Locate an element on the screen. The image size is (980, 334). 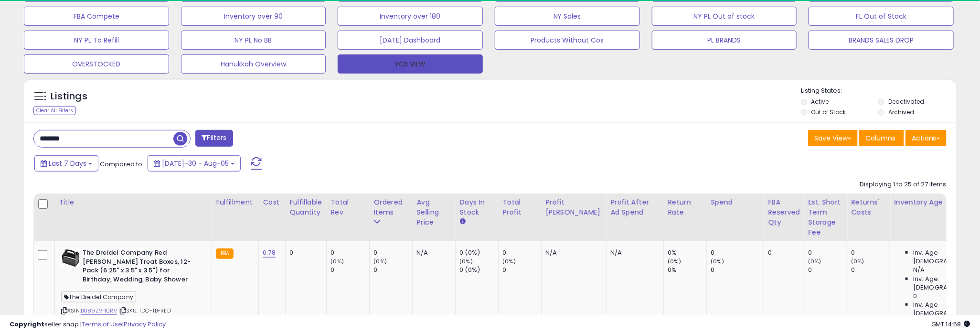
button: NY PL Out of stock is located at coordinates (724, 17).